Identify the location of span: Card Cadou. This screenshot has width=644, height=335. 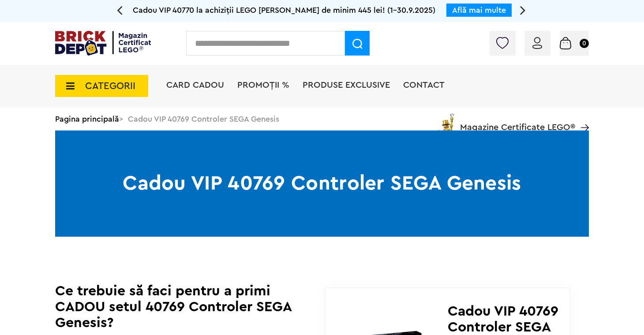
(195, 85).